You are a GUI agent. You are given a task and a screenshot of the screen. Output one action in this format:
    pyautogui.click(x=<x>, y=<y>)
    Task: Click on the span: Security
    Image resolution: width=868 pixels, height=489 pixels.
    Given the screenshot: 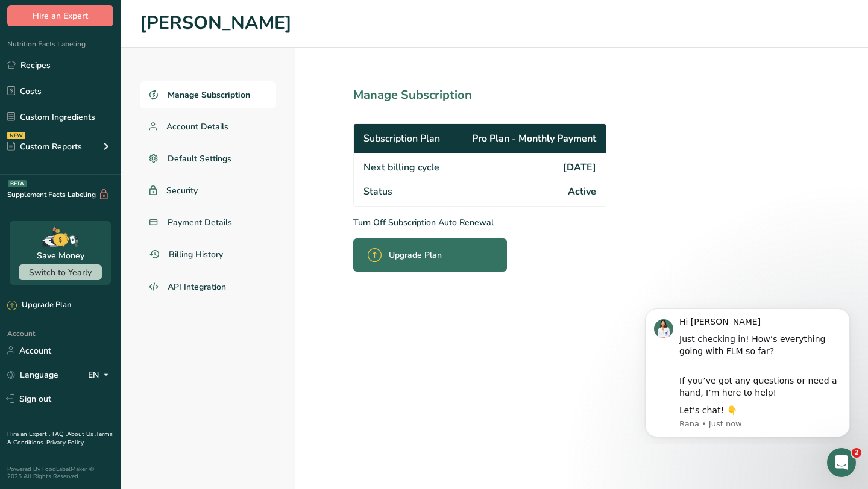 What is the action you would take?
    pyautogui.click(x=182, y=190)
    